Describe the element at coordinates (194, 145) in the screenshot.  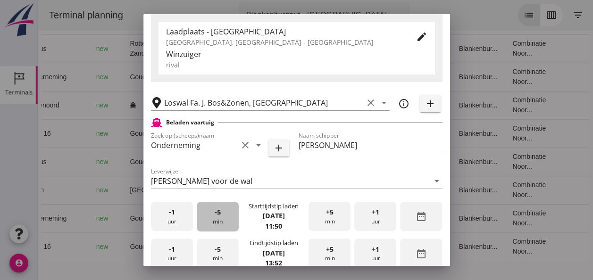
I see `input: Zoek op (scheeps)naam` at that location.